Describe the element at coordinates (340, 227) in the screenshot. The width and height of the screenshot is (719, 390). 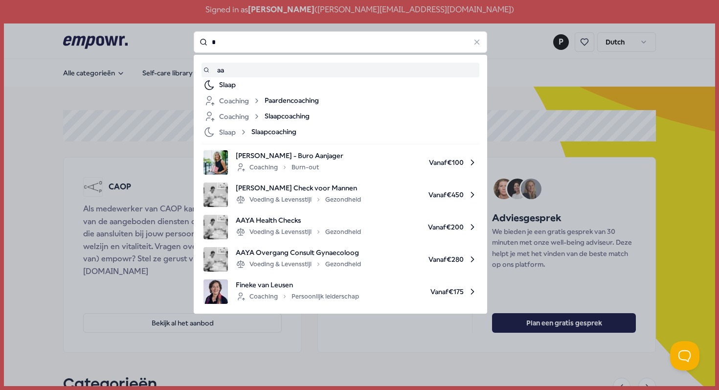
I see `a: product imageAAYA Health ChecksVoeding & LevensstijlGezondheidVanaf€200` at that location.